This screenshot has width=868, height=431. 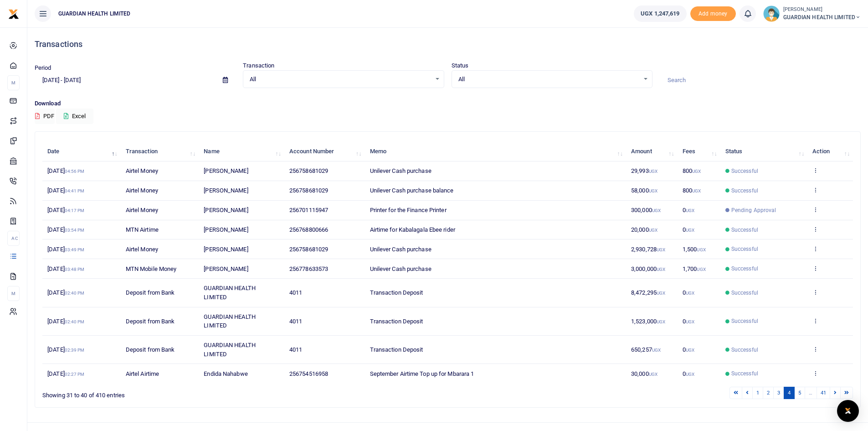 I want to click on span: Transaction Deposit, so click(x=396, y=321).